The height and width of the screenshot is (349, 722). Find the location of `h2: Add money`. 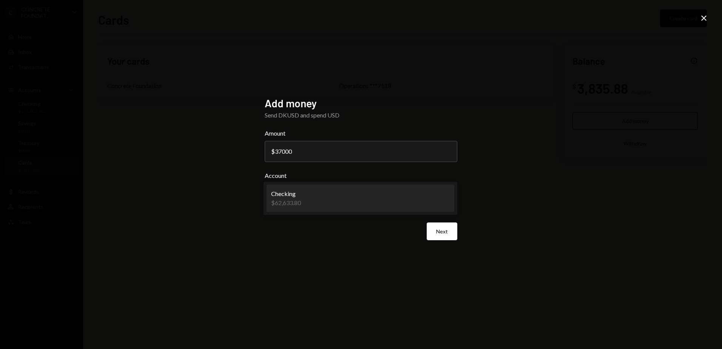

h2: Add money is located at coordinates (361, 103).